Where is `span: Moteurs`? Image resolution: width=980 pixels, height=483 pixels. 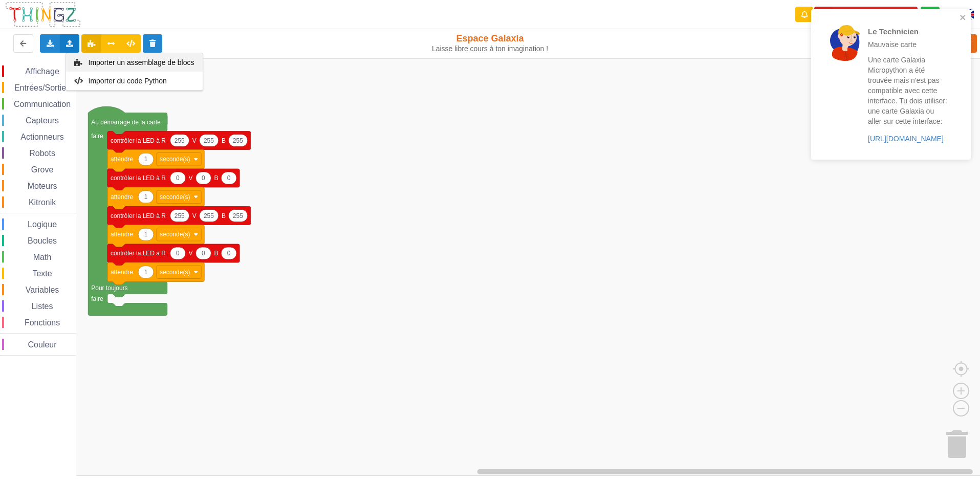
span: Moteurs is located at coordinates (42, 186).